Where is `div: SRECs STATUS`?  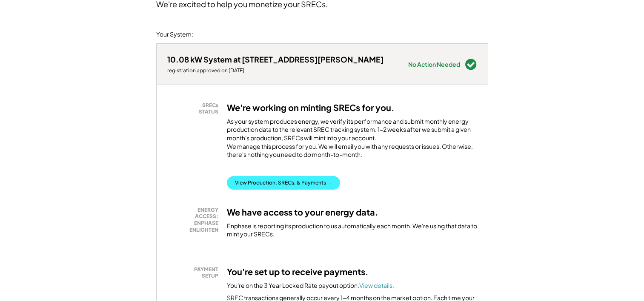
div: SRECs STATUS is located at coordinates (195, 109).